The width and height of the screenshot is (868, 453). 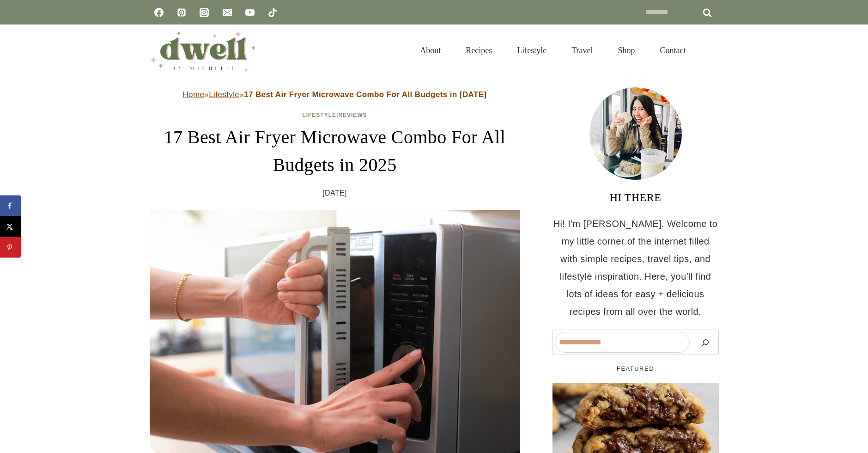 I want to click on h1: 17 Best Air Fryer Microwave Combo For All Budgets in 2025, so click(x=335, y=151).